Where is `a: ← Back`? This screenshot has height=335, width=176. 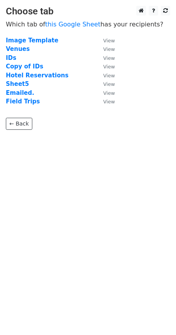 a: ← Back is located at coordinates (19, 124).